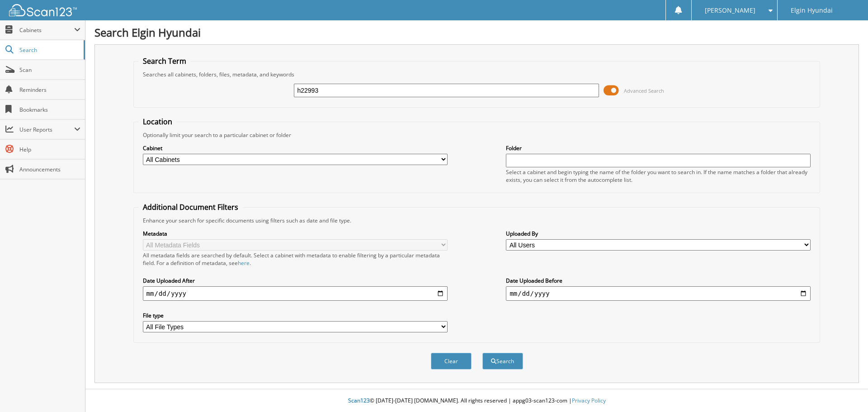 This screenshot has height=412, width=868. Describe the element at coordinates (359, 400) in the screenshot. I see `span: Scan123` at that location.